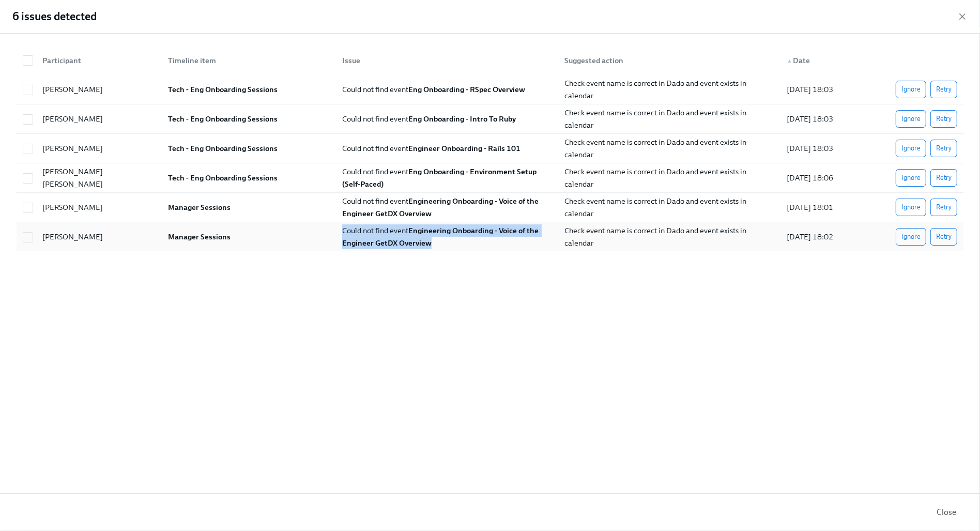 This screenshot has width=980, height=531. What do you see at coordinates (946, 512) in the screenshot?
I see `span: Close` at bounding box center [946, 512].